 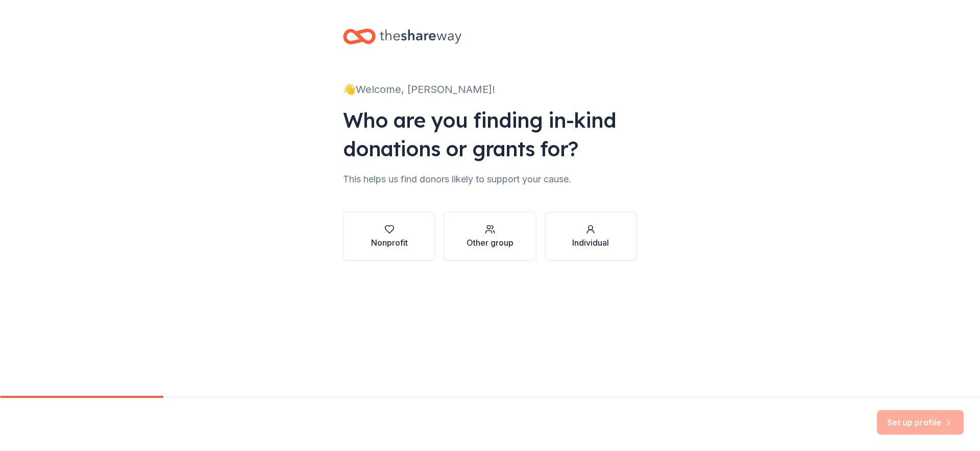 What do you see at coordinates (389, 243) in the screenshot?
I see `div: Nonprofit` at bounding box center [389, 243].